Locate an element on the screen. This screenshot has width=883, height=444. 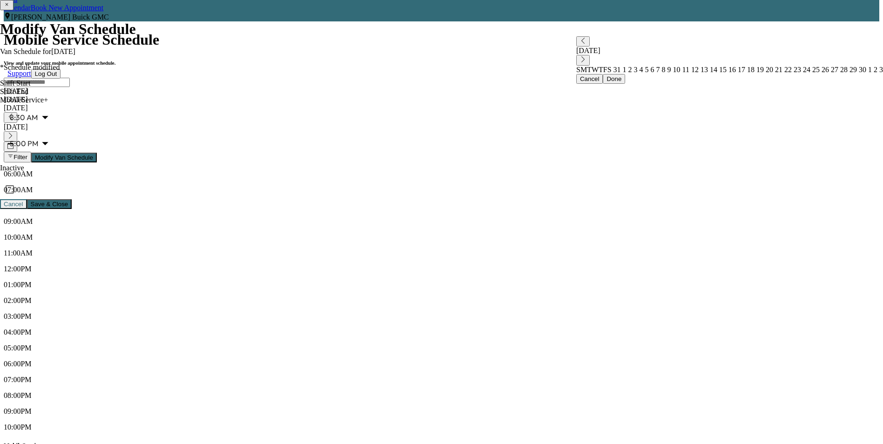
span: 9 is located at coordinates (668, 69).